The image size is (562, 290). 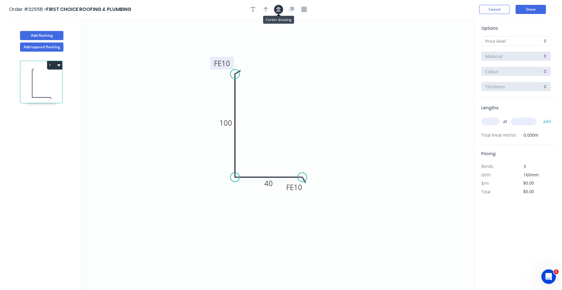 I want to click on span: $/m, so click(x=485, y=183).